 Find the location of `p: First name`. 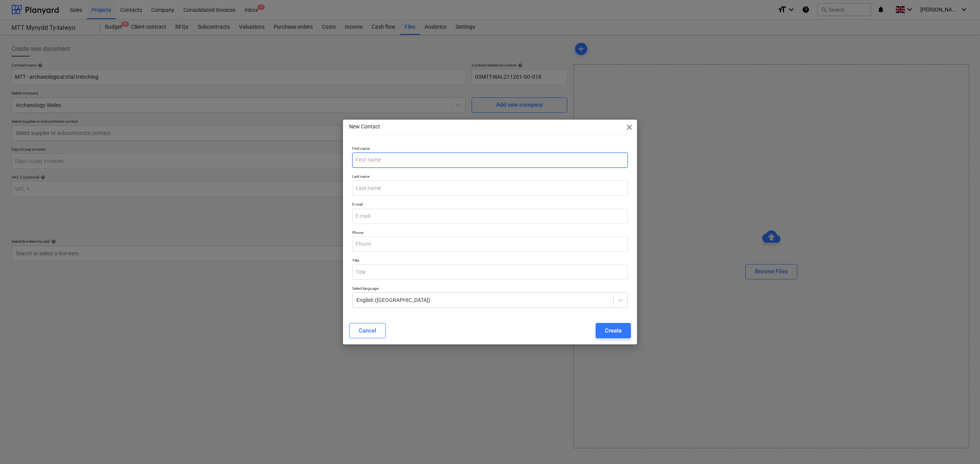

p: First name is located at coordinates (490, 150).